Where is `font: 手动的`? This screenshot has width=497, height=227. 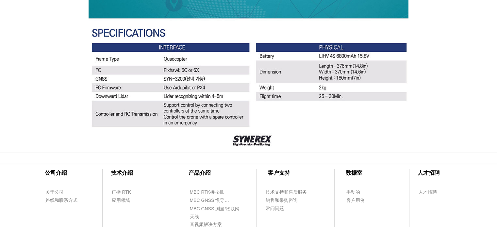 font: 手动的 is located at coordinates (353, 192).